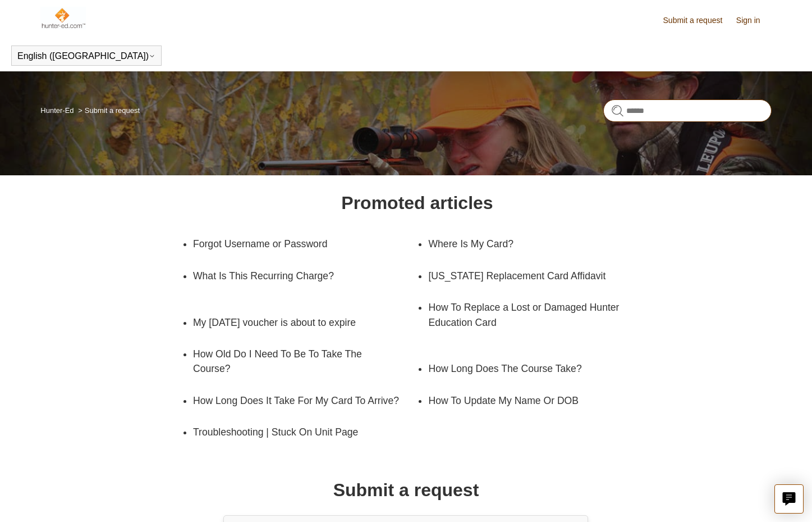 This screenshot has height=522, width=812. What do you see at coordinates (417, 203) in the screenshot?
I see `h1: Promoted articles` at bounding box center [417, 203].